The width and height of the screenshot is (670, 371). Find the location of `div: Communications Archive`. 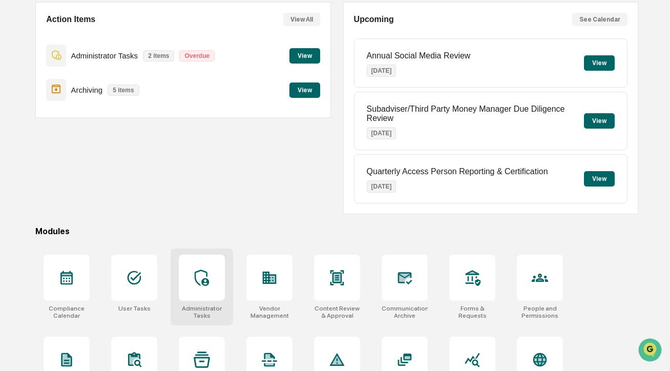

div: Communications Archive is located at coordinates (405, 312).